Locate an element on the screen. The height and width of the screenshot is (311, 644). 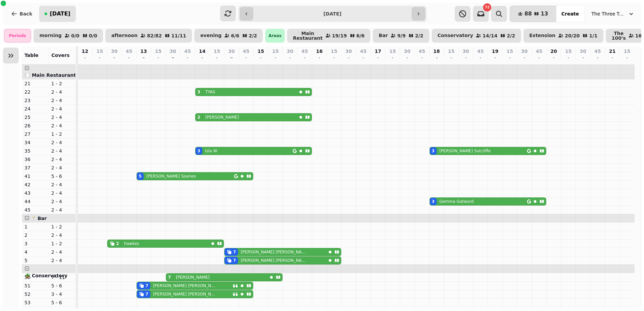
p: 58 is located at coordinates (143, 63).